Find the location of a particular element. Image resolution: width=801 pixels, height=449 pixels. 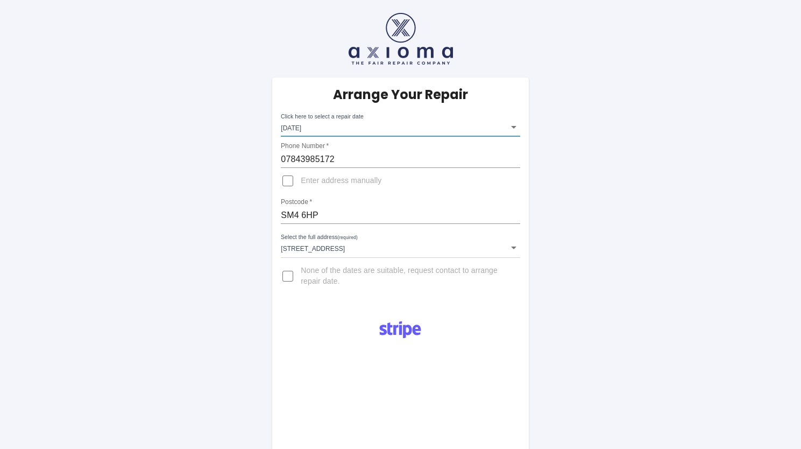

label: Postcode is located at coordinates (297, 202).